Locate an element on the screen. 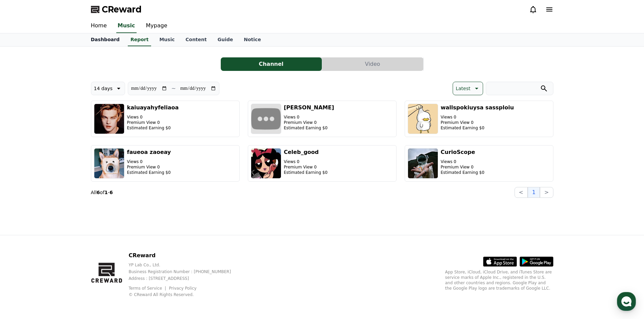 This screenshot has height=319, width=644. a: Content is located at coordinates (196, 40).